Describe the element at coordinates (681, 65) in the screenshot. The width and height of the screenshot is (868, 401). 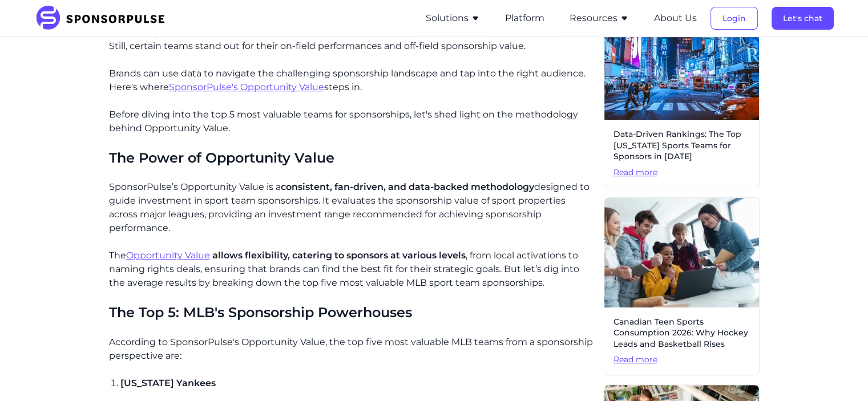
I see `img: Photo by Andreas Niendorf courtesy of Unsplash` at that location.